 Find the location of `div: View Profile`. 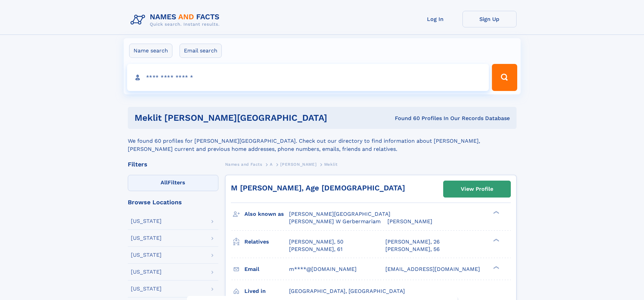

div: View Profile is located at coordinates (477, 189).